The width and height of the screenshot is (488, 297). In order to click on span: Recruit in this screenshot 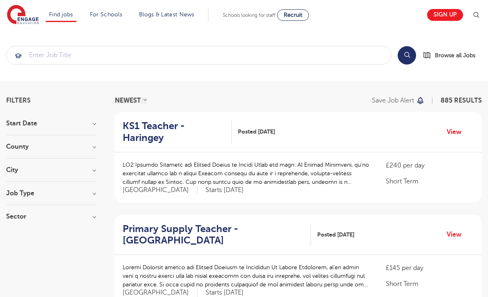, I will do `click(293, 15)`.